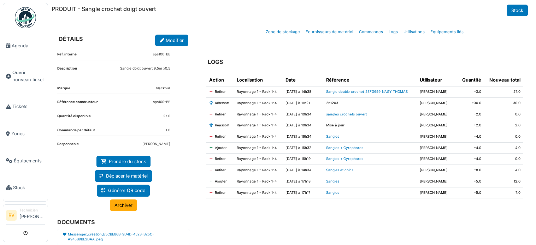 The height and width of the screenshot is (245, 536). I want to click on a: Sangle double crochet_2EFG659_NAGY THOMAS, so click(367, 91).